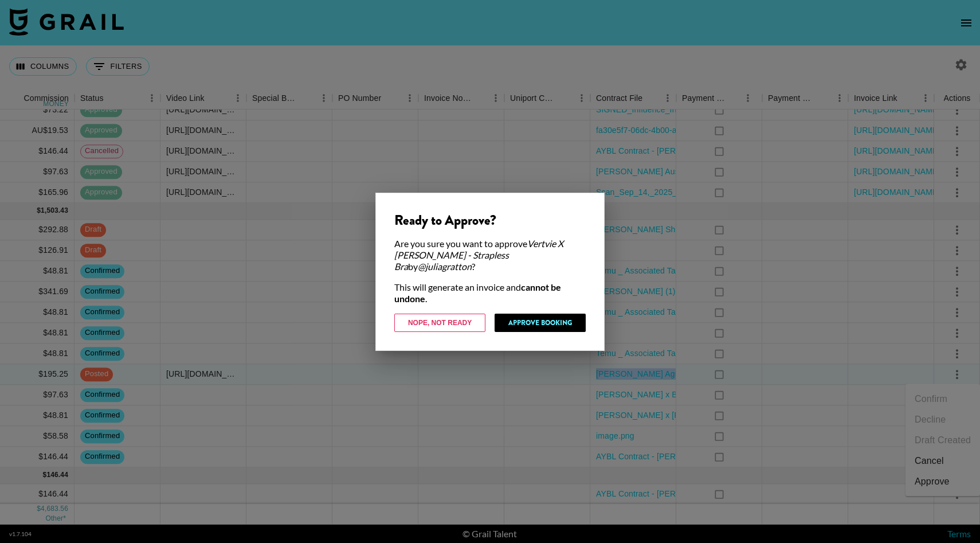  I want to click on div: Are you sure you want to approve by ?, so click(490, 255).